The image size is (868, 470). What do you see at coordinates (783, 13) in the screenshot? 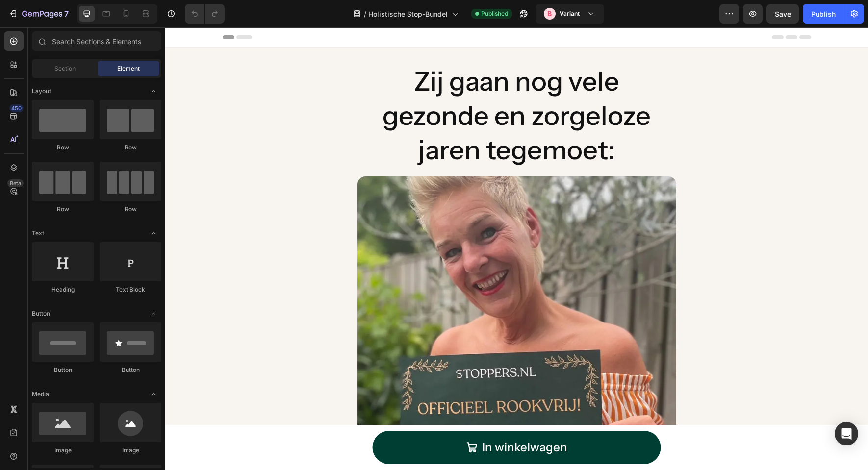
I see `button: Save` at bounding box center [783, 13].